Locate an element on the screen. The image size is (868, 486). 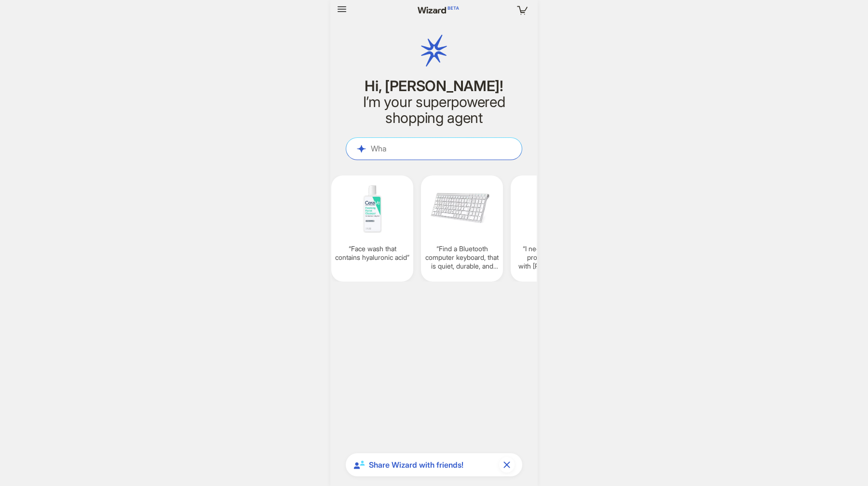
img: Find%20a%20Bluetooth%20computer%20keyboard_%20that%20is%20quiet_%20durable_%20and%20has%20long%20... is located at coordinates (462, 208).